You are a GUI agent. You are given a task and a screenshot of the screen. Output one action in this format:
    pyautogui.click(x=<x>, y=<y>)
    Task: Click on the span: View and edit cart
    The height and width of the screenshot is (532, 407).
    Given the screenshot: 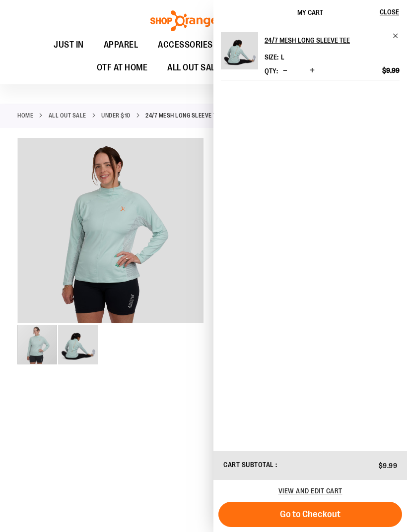 What is the action you would take?
    pyautogui.click(x=310, y=491)
    